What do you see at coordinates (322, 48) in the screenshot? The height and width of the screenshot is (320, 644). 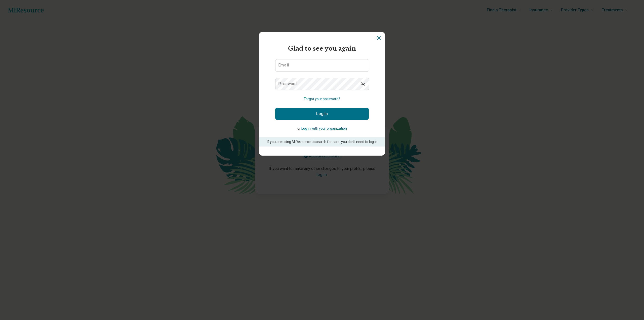 I see `h2: Glad to see you again` at bounding box center [322, 48].